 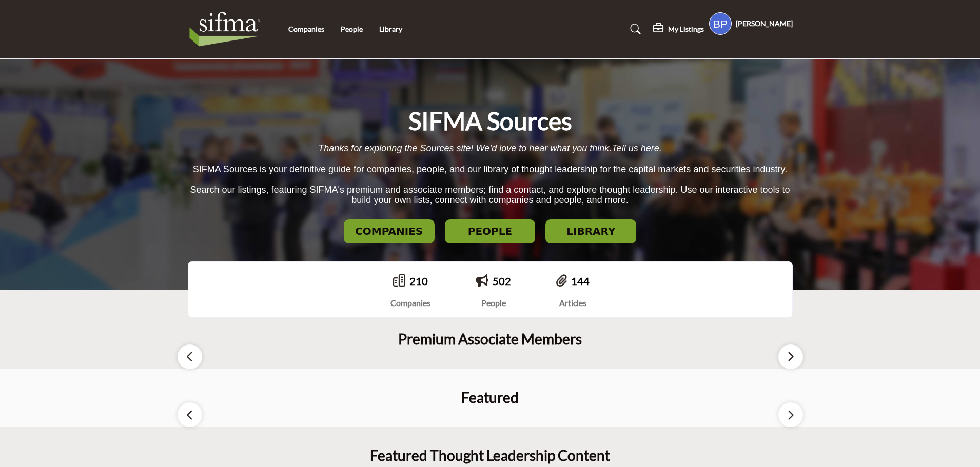 I want to click on h2: Premium Associate Members, so click(x=490, y=340).